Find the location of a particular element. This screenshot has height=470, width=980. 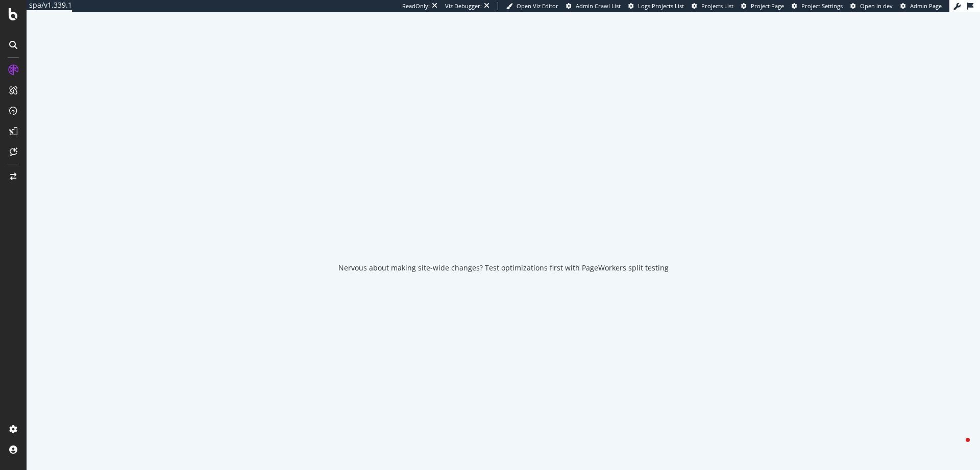

a: Open Viz Editor is located at coordinates (532, 6).